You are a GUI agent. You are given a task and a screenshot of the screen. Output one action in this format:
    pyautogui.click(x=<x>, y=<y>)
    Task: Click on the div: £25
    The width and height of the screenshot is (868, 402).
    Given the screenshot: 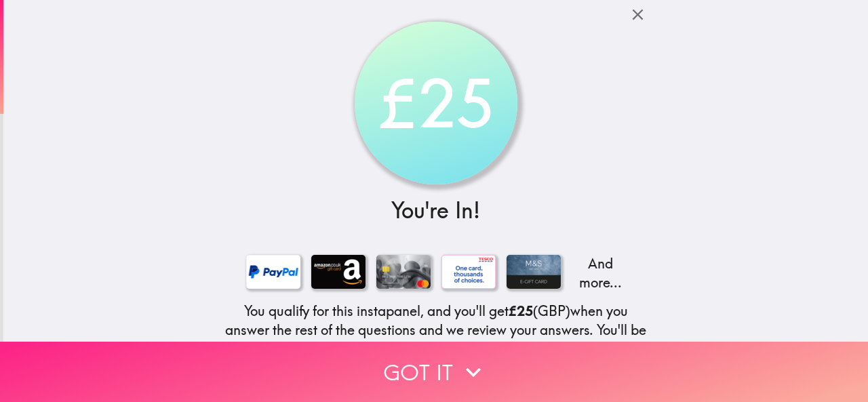 What is the action you would take?
    pyautogui.click(x=436, y=103)
    